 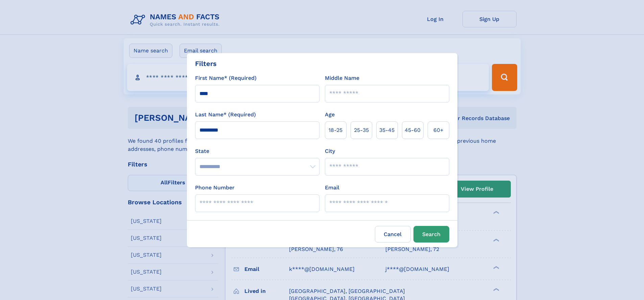 What do you see at coordinates (335, 130) in the screenshot?
I see `span: 18‑25` at bounding box center [335, 130].